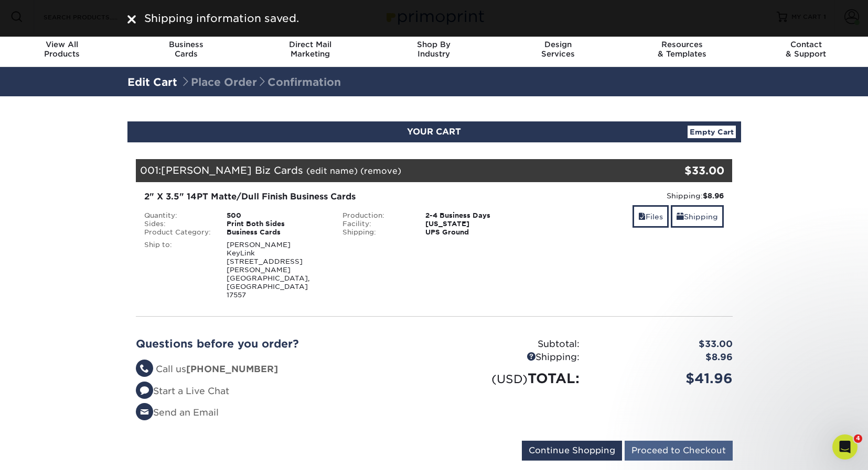 This screenshot has height=470, width=868. Describe the element at coordinates (132, 19) in the screenshot. I see `img: close` at that location.